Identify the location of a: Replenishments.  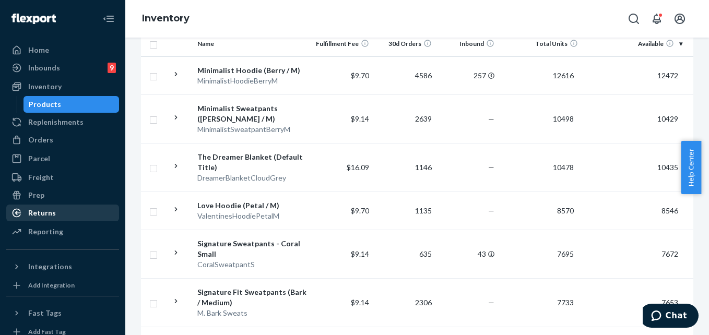
(63, 122).